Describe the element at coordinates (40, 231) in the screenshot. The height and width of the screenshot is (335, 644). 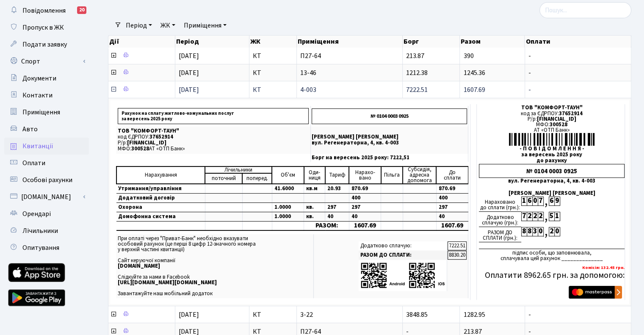
I see `span: Лічильники` at that location.